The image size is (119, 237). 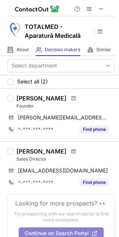 What do you see at coordinates (61, 204) in the screenshot?
I see `header: Looking for more prospects? 👀` at bounding box center [61, 204].